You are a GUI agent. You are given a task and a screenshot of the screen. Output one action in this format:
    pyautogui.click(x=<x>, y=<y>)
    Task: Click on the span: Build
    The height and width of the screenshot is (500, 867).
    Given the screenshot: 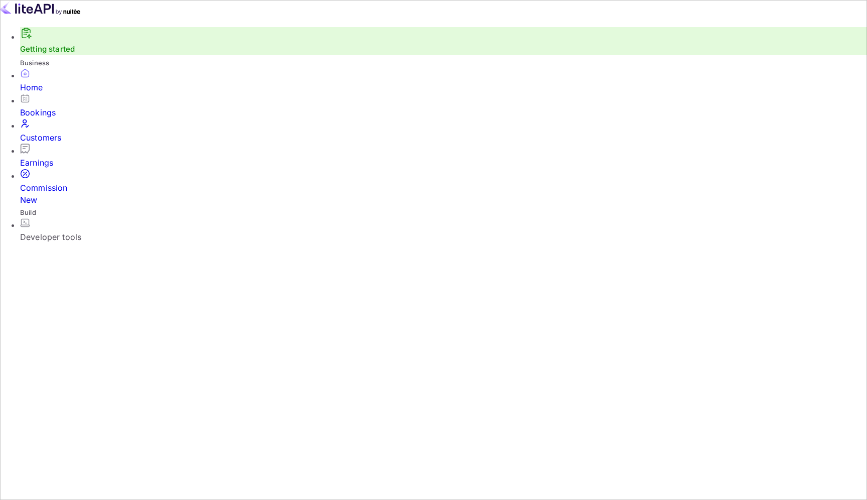 What is the action you would take?
    pyautogui.click(x=28, y=212)
    